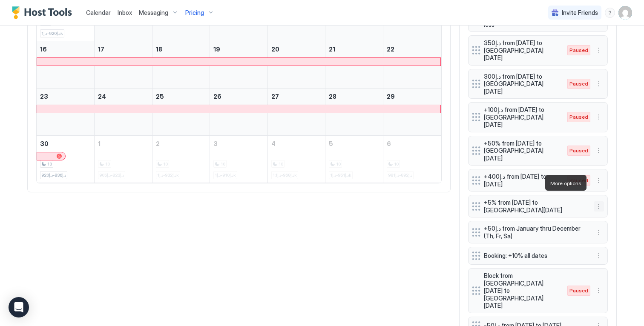 This screenshot has height=326, width=644. What do you see at coordinates (65, 96) in the screenshot?
I see `a: November 23, 2025` at bounding box center [65, 96].